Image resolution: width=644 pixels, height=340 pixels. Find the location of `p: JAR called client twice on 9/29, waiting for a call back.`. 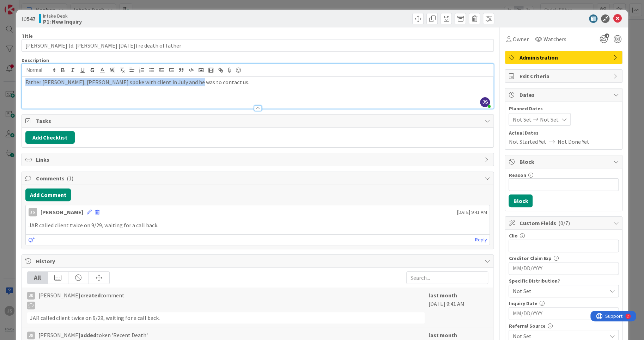

p: JAR called client twice on 9/29, waiting for a call back. is located at coordinates (258, 225).